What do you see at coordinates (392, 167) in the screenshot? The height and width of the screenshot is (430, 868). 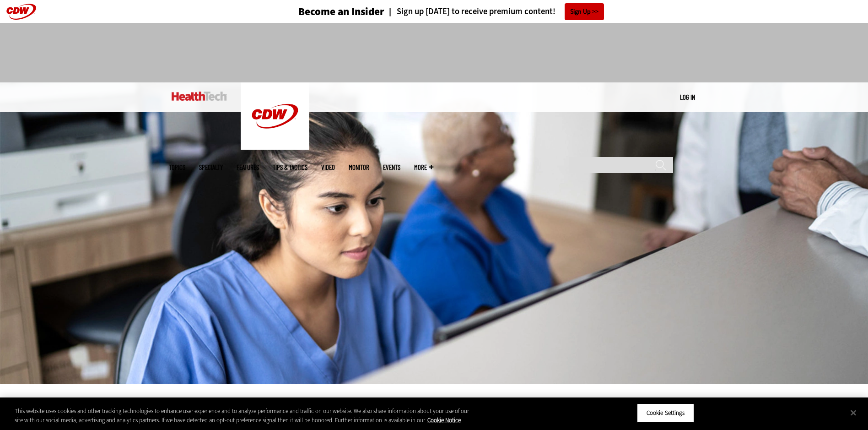 I see `a: Events` at bounding box center [392, 167].